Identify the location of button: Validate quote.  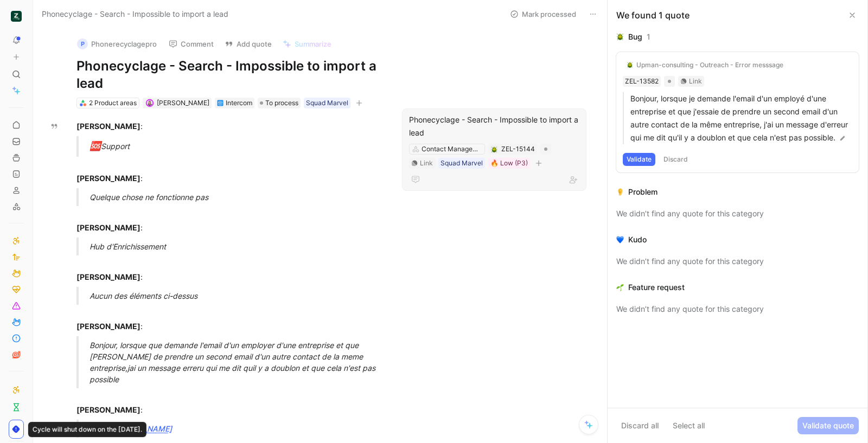
(828, 426).